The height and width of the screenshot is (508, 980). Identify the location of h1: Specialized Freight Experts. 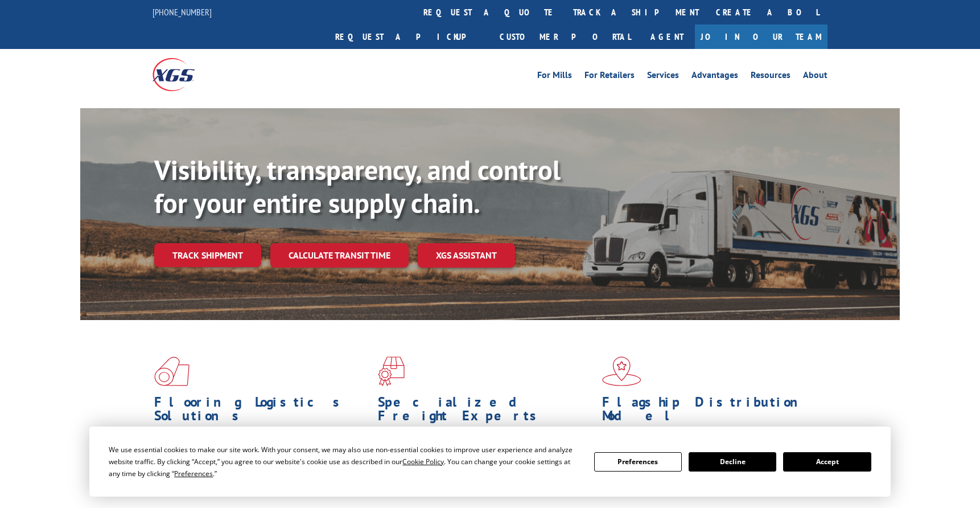
(486, 411).